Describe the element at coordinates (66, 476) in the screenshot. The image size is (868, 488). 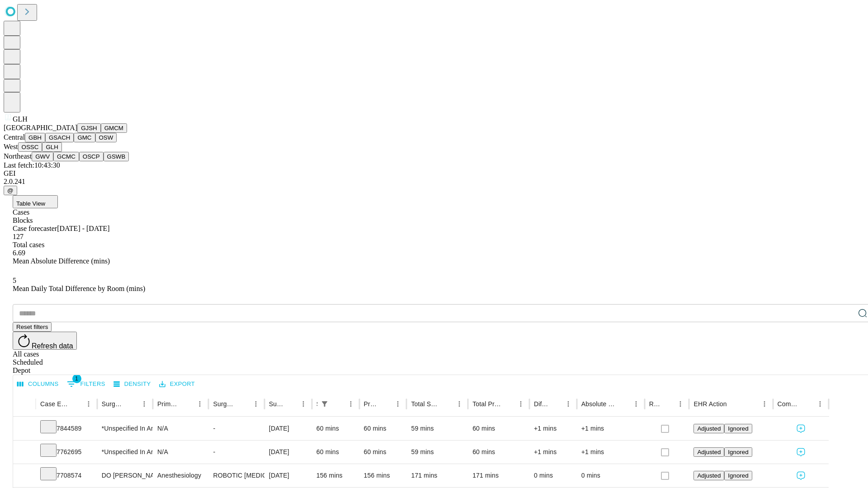
I see `div: 7708574` at that location.